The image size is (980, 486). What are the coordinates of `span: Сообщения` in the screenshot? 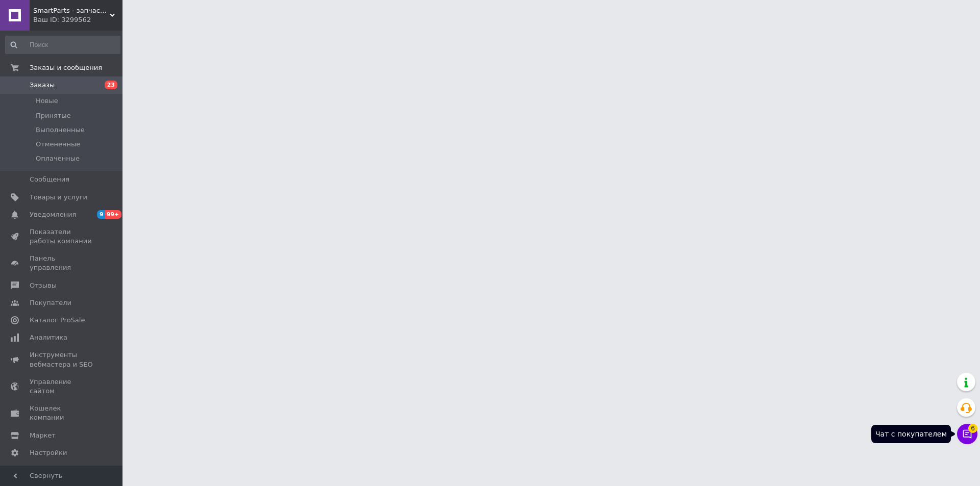 It's located at (50, 180).